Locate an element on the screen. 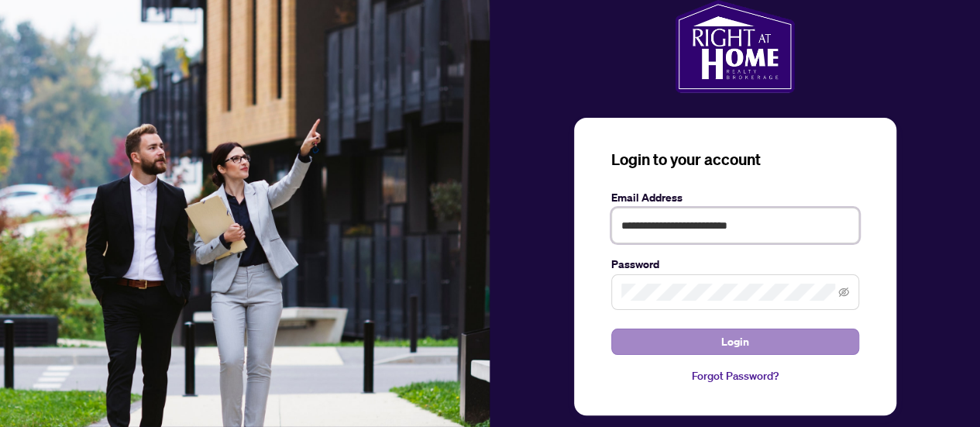 This screenshot has height=427, width=980. a: Forgot Password? is located at coordinates (735, 375).